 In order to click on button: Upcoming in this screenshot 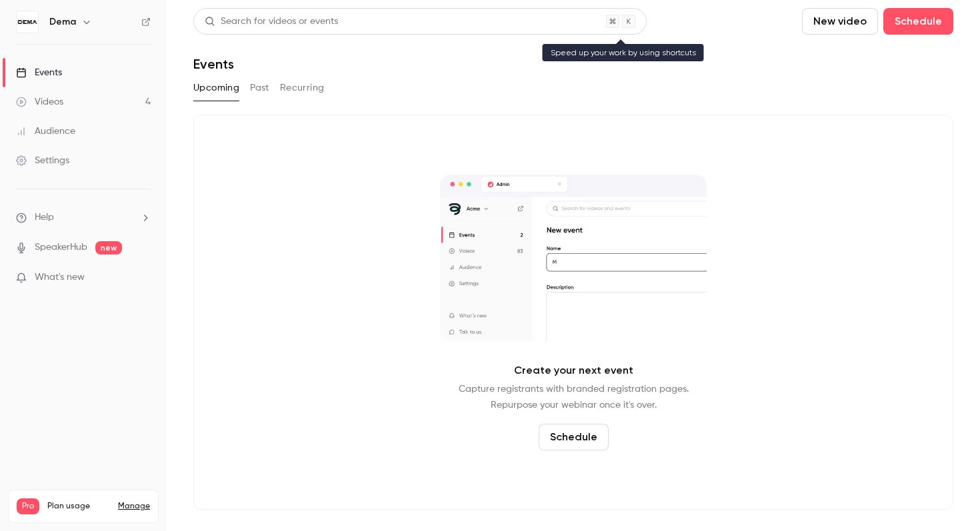, I will do `click(216, 88)`.